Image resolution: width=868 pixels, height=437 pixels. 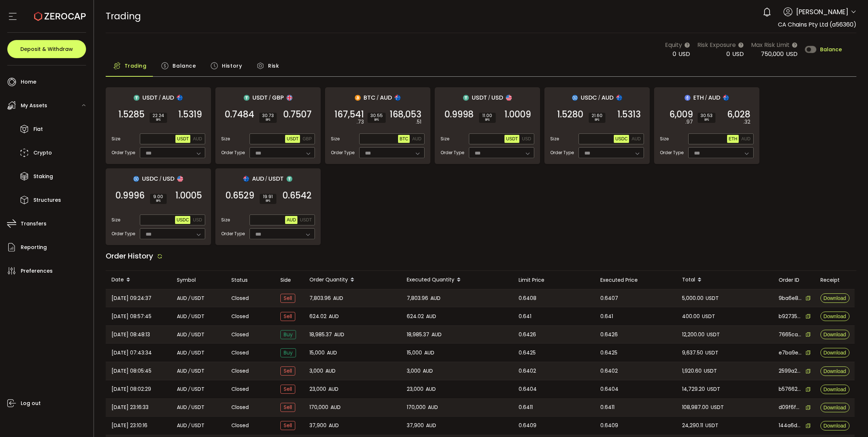 What do you see at coordinates (716, 44) in the screenshot?
I see `span: Risk Exposure` at bounding box center [716, 44].